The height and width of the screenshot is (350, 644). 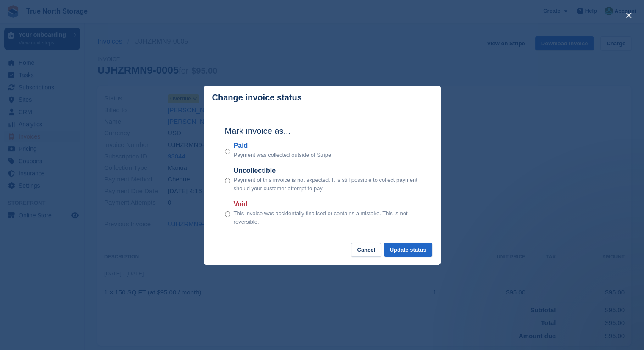 I want to click on button: Cancel, so click(x=366, y=249).